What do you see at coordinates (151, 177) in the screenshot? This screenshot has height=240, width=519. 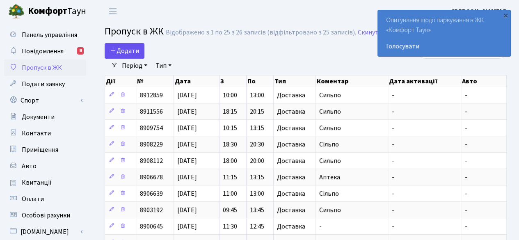 I see `span: 8906678` at bounding box center [151, 177].